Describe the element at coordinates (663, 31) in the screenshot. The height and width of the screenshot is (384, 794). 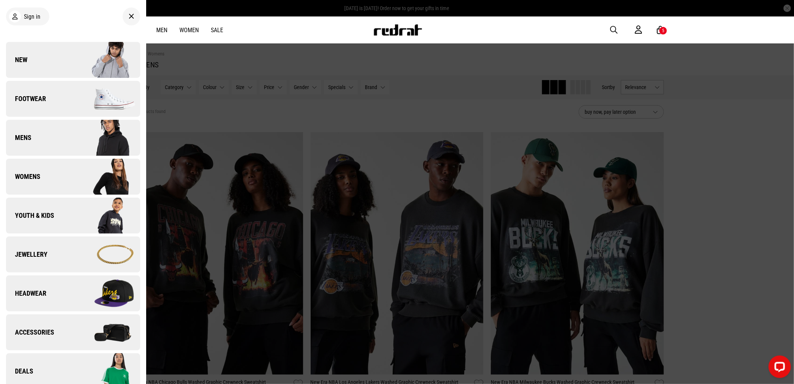
I see `div: 5` at that location.